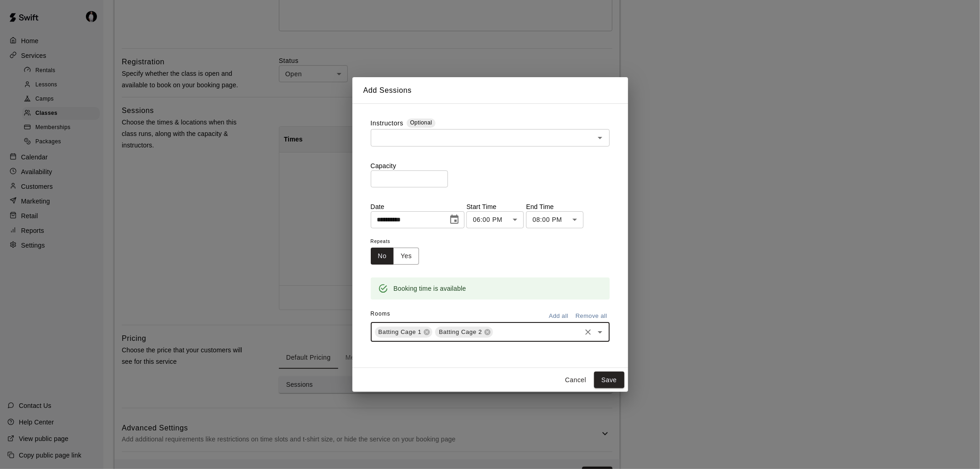  Describe the element at coordinates (460, 333) in the screenshot. I see `span: Batting Cage 2` at that location.